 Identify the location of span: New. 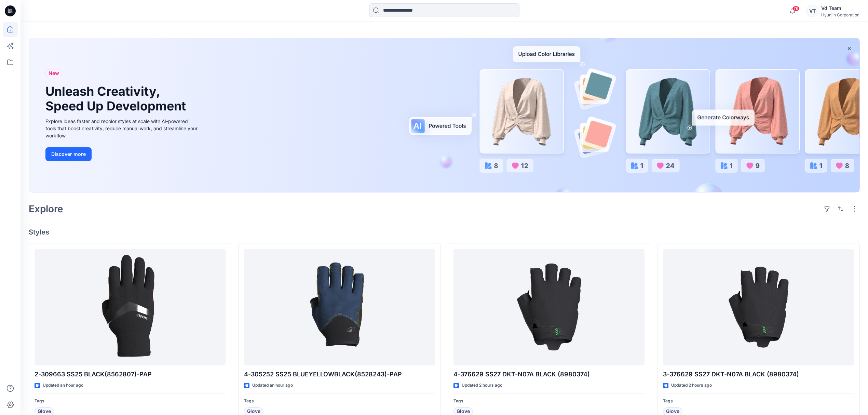
(54, 73).